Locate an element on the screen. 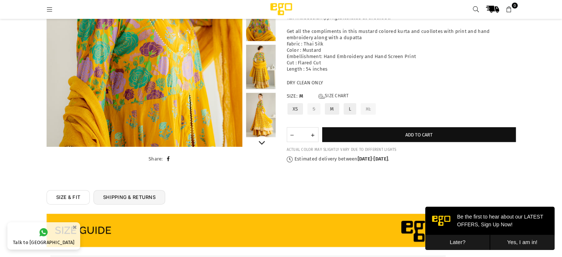 This screenshot has width=562, height=257. a: Size Chart is located at coordinates (333, 96).